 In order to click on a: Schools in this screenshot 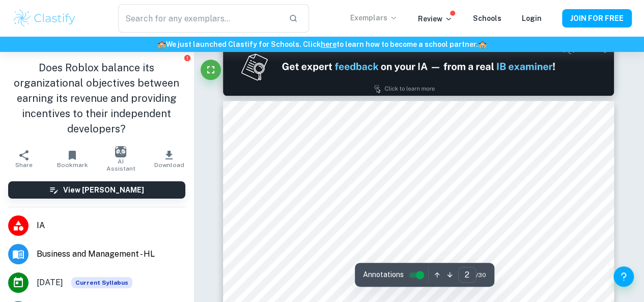, I will do `click(487, 18)`.